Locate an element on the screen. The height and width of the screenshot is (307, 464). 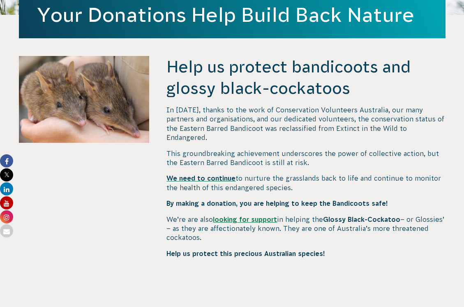
h1: Your Donations Help Build Back Nature is located at coordinates (232, 15).